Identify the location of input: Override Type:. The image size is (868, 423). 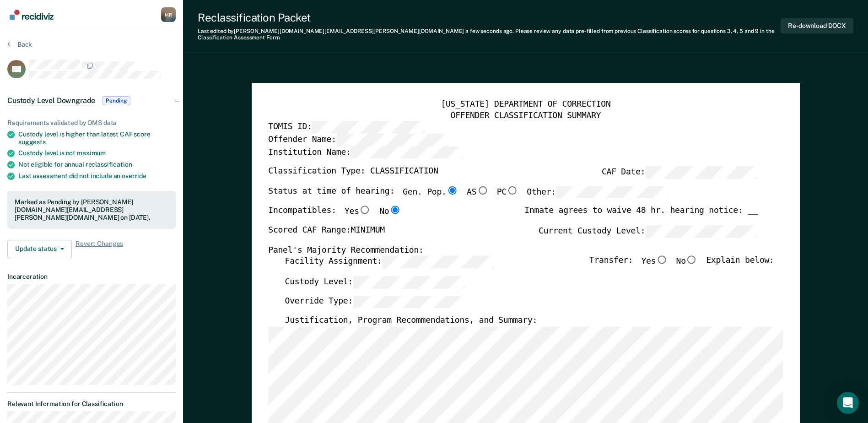
(408, 302).